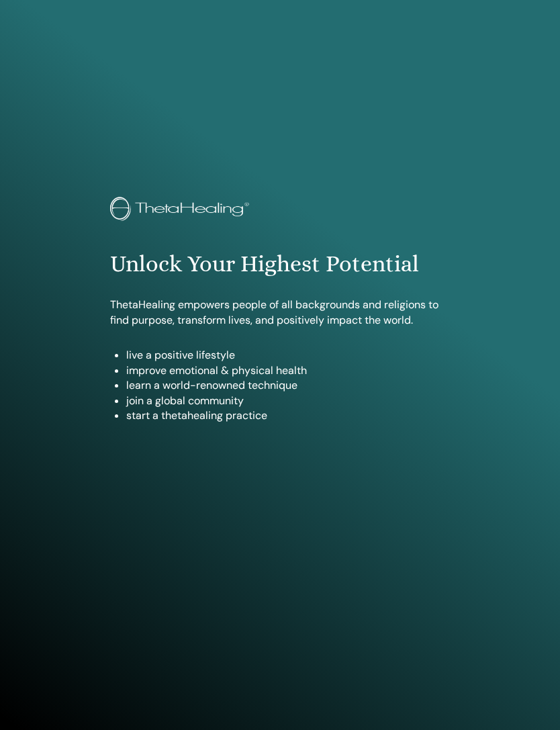 The height and width of the screenshot is (730, 560). I want to click on li: join a global community, so click(288, 401).